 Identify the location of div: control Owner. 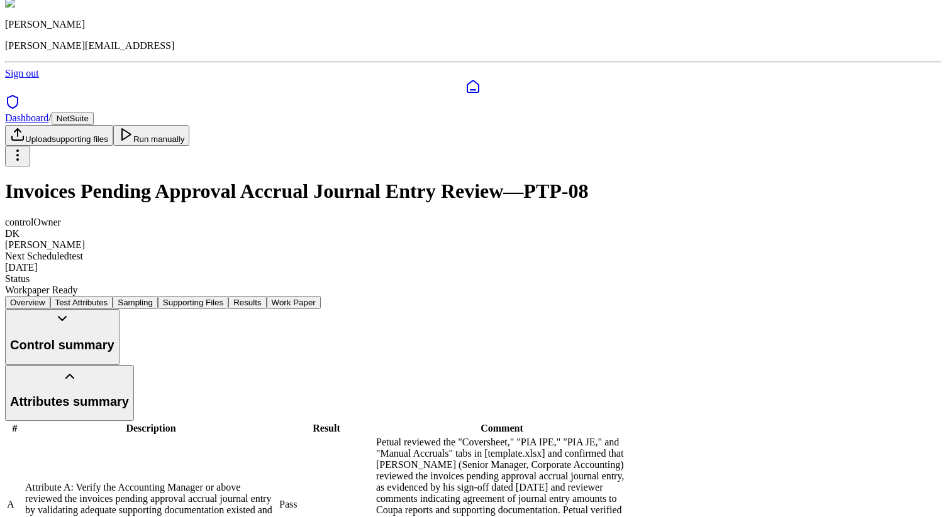
(473, 223).